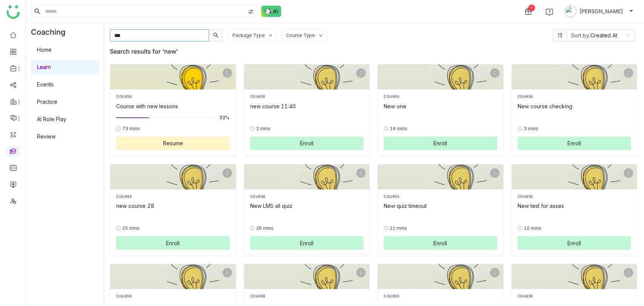 Image resolution: width=644 pixels, height=306 pixels. Describe the element at coordinates (570, 11) in the screenshot. I see `img: avatar` at that location.